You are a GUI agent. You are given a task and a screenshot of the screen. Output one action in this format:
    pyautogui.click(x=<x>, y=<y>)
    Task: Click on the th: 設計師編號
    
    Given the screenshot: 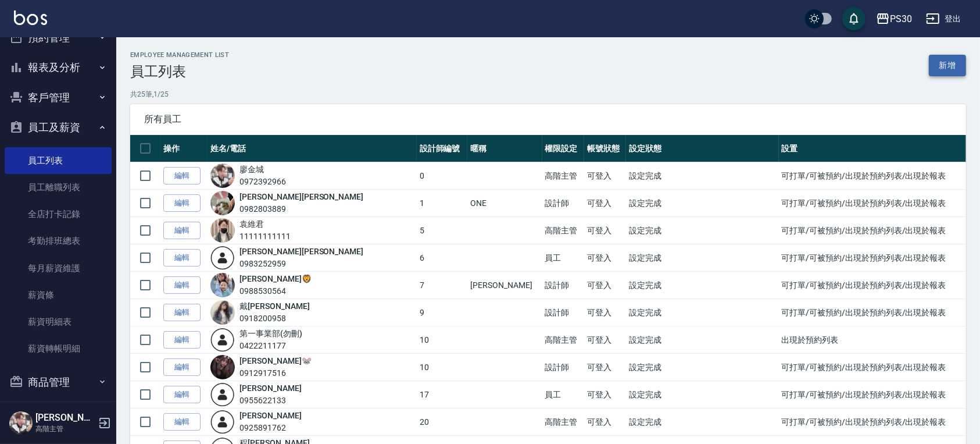 What is the action you would take?
    pyautogui.click(x=442, y=148)
    